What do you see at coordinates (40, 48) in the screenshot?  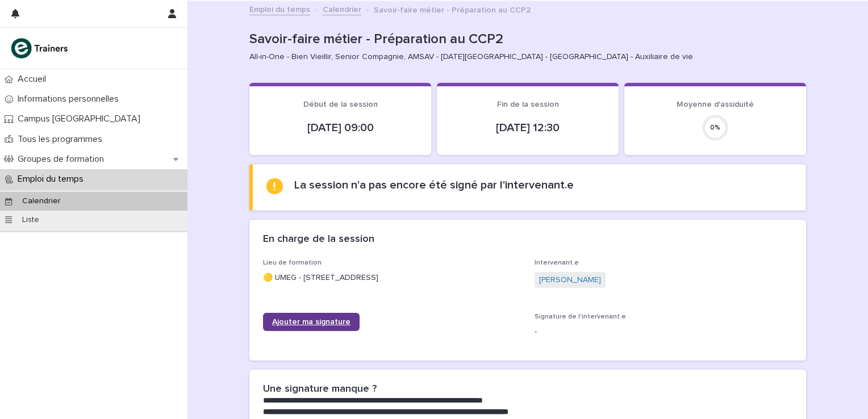 I see `img: K0CqGN7SDeD6s4JG8KQk` at bounding box center [40, 48].